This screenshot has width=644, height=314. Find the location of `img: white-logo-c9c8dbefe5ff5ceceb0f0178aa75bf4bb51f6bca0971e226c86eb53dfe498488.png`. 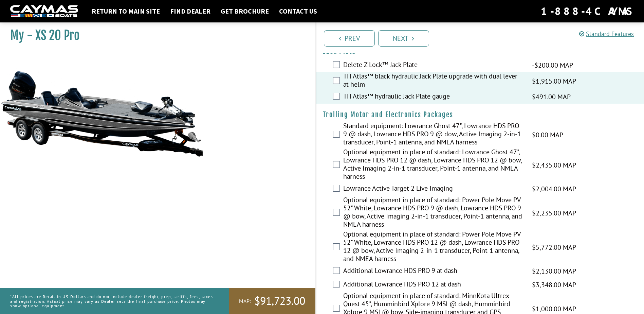

img: white-logo-c9c8dbefe5ff5ceceb0f0178aa75bf4bb51f6bca0971e226c86eb53dfe498488.png is located at coordinates (44, 11).